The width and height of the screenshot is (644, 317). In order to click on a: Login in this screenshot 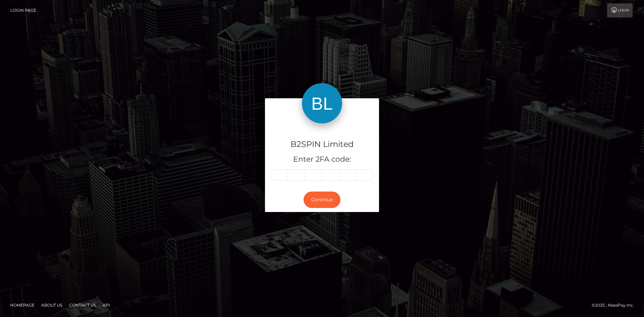, I will do `click(620, 10)`.